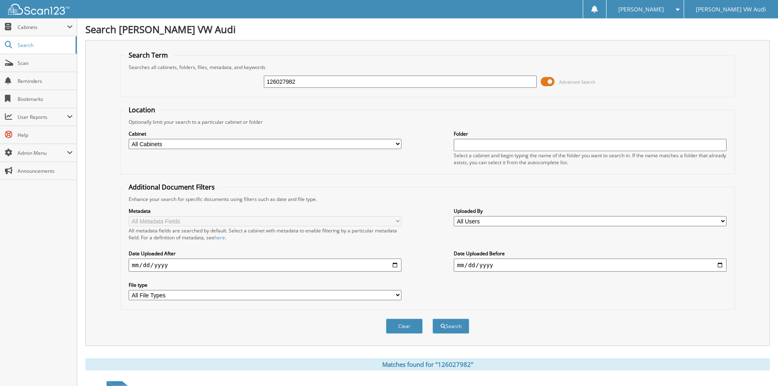 The width and height of the screenshot is (778, 386). I want to click on label: Folder, so click(590, 134).